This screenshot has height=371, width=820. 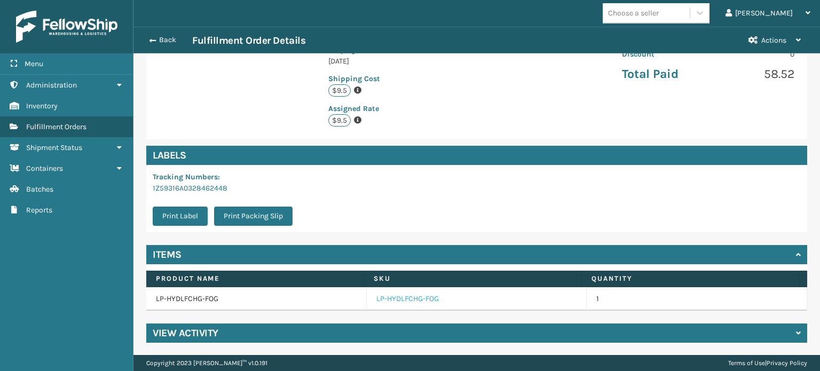 What do you see at coordinates (39, 210) in the screenshot?
I see `span: Reports` at bounding box center [39, 210].